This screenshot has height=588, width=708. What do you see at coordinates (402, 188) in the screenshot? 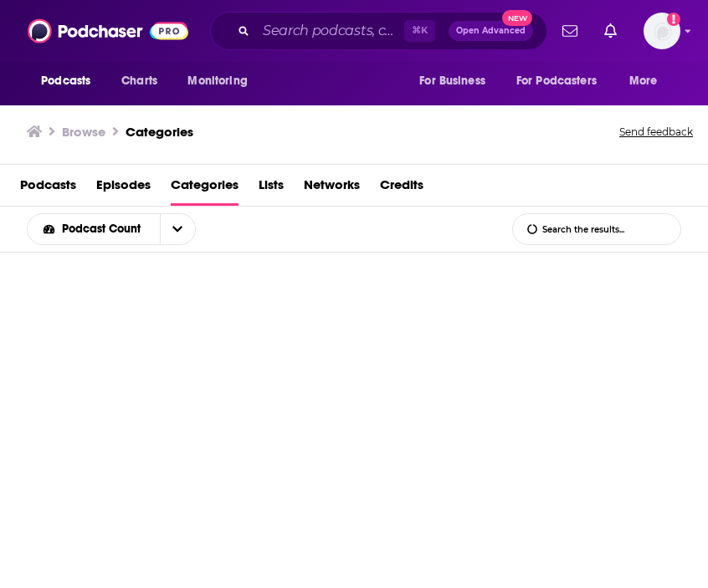
I see `span: Credits` at bounding box center [402, 188].